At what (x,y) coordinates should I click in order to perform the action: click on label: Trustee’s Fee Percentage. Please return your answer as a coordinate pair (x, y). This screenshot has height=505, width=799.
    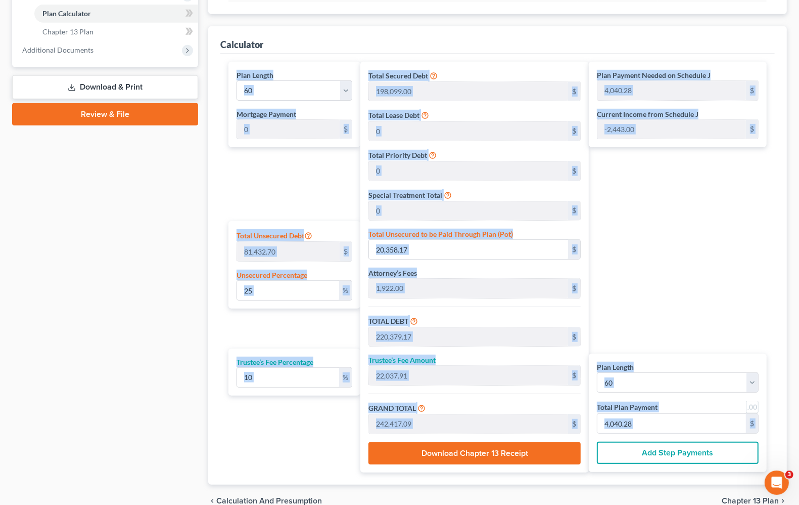
    Looking at the image, I should click on (275, 362).